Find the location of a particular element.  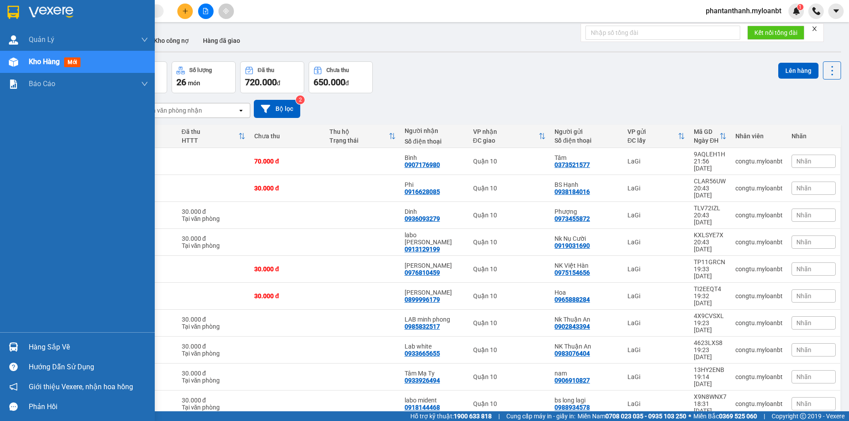

div: Nk Thuận An is located at coordinates (586, 320).